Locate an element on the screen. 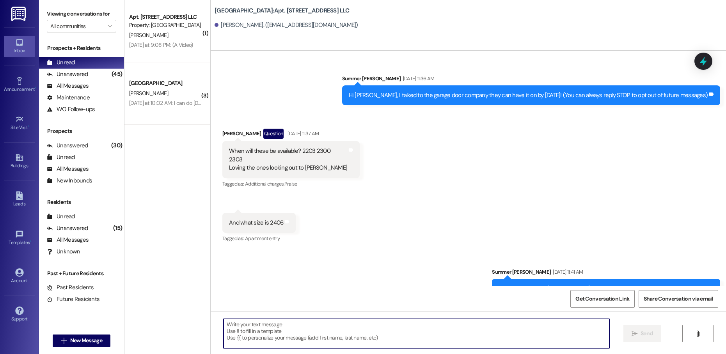  button: Get Conversation Link is located at coordinates (603, 299).